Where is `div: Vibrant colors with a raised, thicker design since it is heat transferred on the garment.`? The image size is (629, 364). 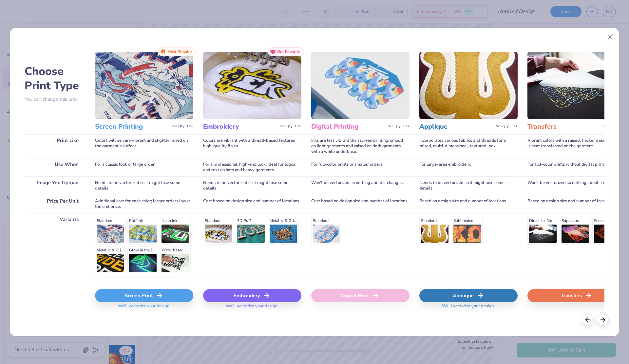 div: Vibrant colors with a raised, thicker design since it is heat transferred on the garment. is located at coordinates (577, 146).